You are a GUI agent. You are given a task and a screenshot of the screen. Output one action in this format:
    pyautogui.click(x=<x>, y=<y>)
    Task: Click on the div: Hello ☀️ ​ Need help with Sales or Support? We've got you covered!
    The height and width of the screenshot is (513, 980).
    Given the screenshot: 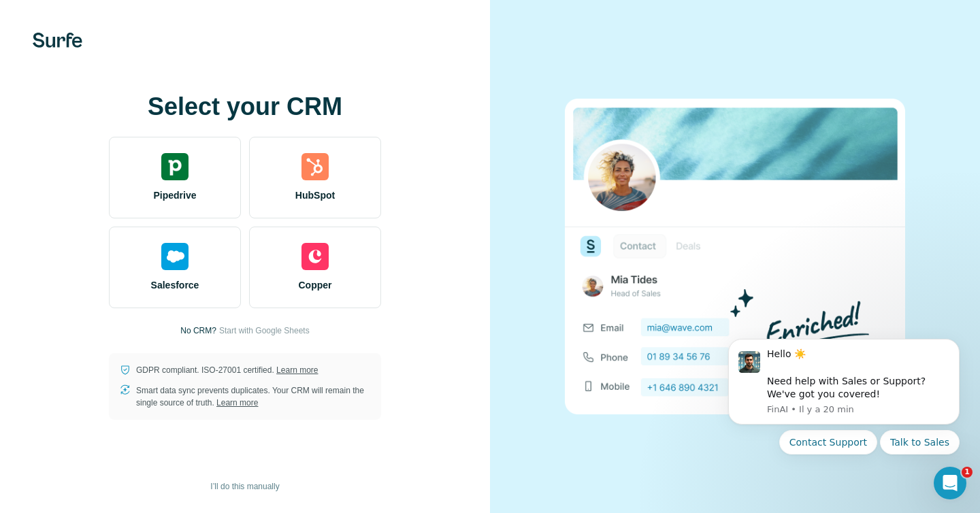 What is the action you would take?
    pyautogui.click(x=150, y=52)
    